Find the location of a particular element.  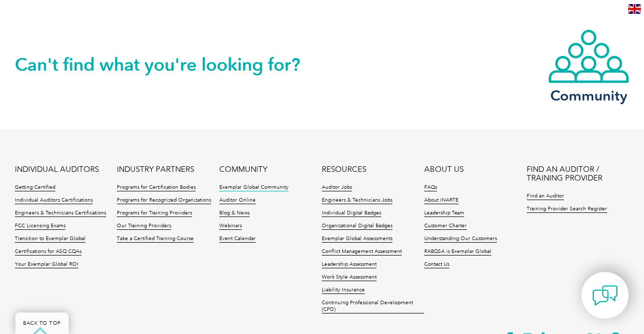

a: ABOUT US is located at coordinates (443, 169).